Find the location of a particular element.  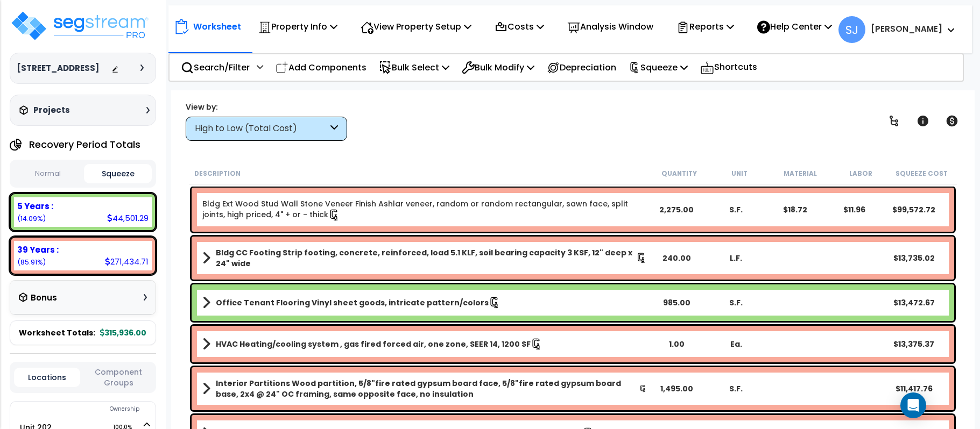

span: Worksheet Totals: is located at coordinates (57, 333).